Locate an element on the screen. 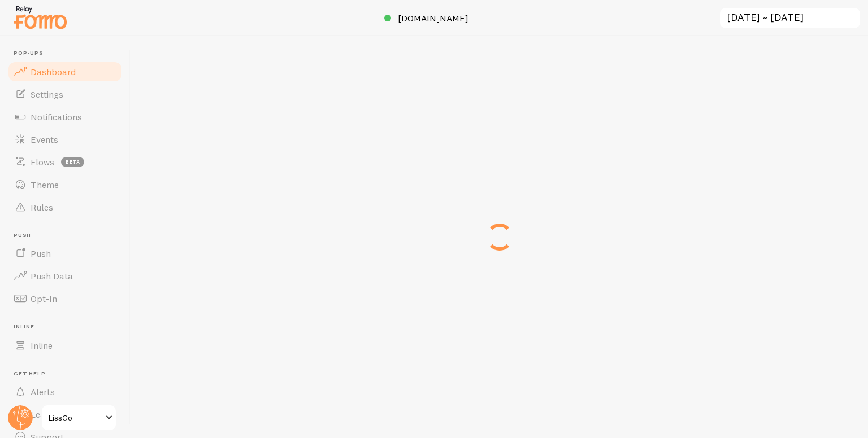 The image size is (868, 438). span: Alerts is located at coordinates (42, 391).